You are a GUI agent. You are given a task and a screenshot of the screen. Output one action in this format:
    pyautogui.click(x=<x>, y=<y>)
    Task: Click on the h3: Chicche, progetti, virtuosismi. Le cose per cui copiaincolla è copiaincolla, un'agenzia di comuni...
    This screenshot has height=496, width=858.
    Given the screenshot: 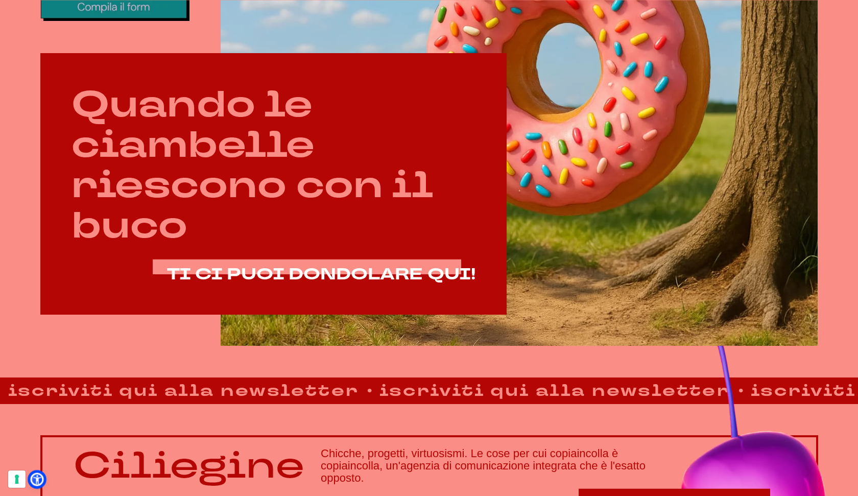 What is the action you would take?
    pyautogui.click(x=552, y=466)
    